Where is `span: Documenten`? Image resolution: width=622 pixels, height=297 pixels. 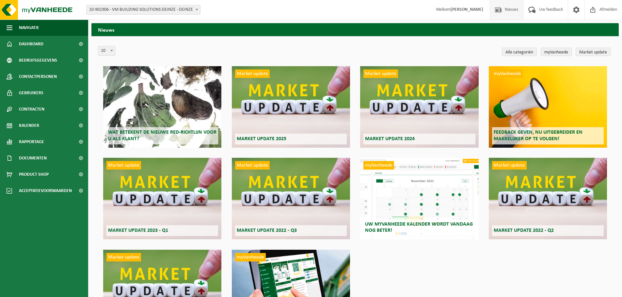 span: Documenten is located at coordinates (33, 158).